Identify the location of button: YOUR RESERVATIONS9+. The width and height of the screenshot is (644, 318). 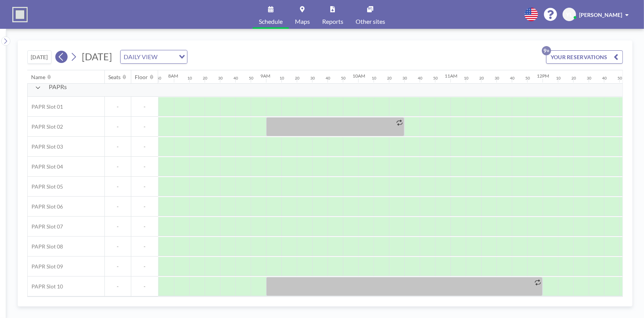
(585, 57).